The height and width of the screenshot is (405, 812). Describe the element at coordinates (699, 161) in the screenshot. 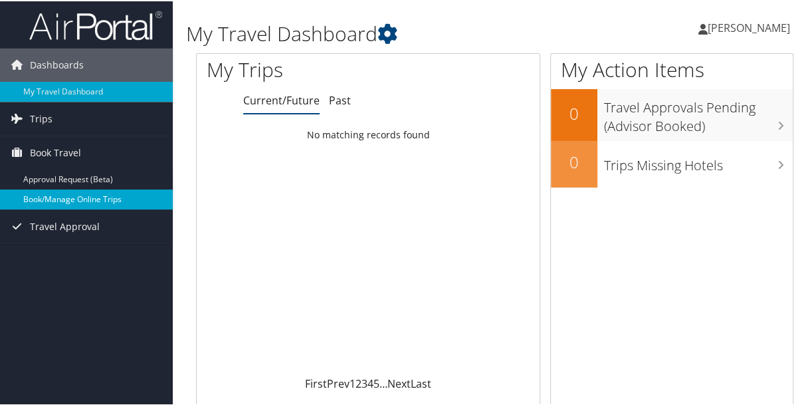

I see `h3: Trips Missing Hotels` at that location.